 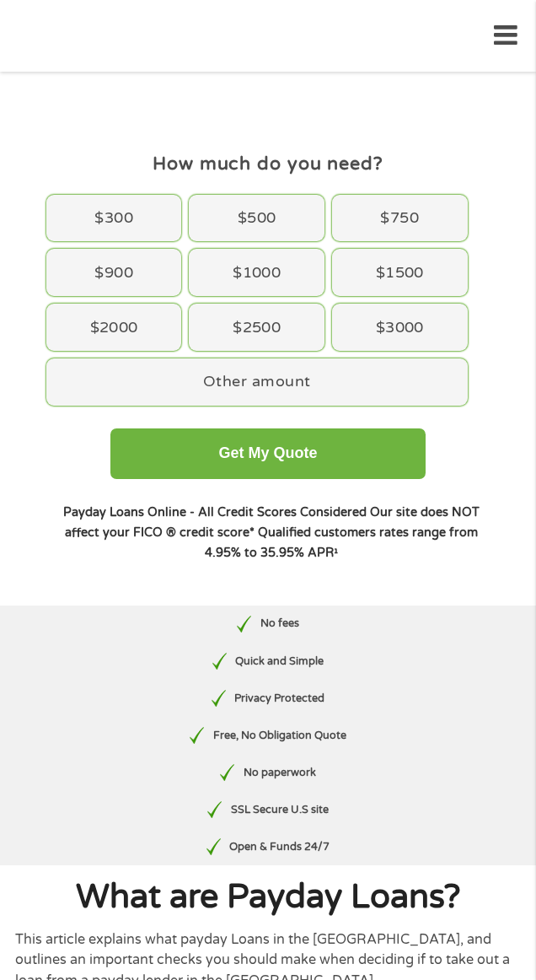 What do you see at coordinates (279, 698) in the screenshot?
I see `p: Privacy Protected` at bounding box center [279, 698].